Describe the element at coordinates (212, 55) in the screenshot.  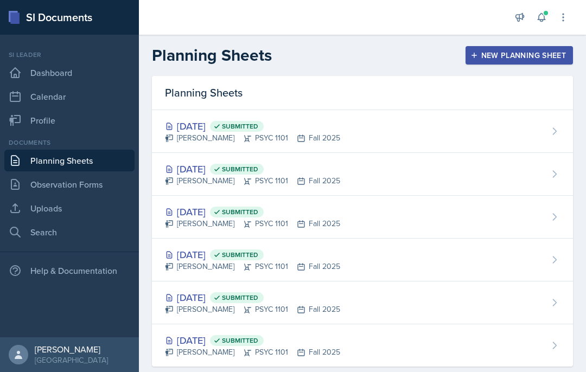
I see `h2: Planning Sheets` at that location.